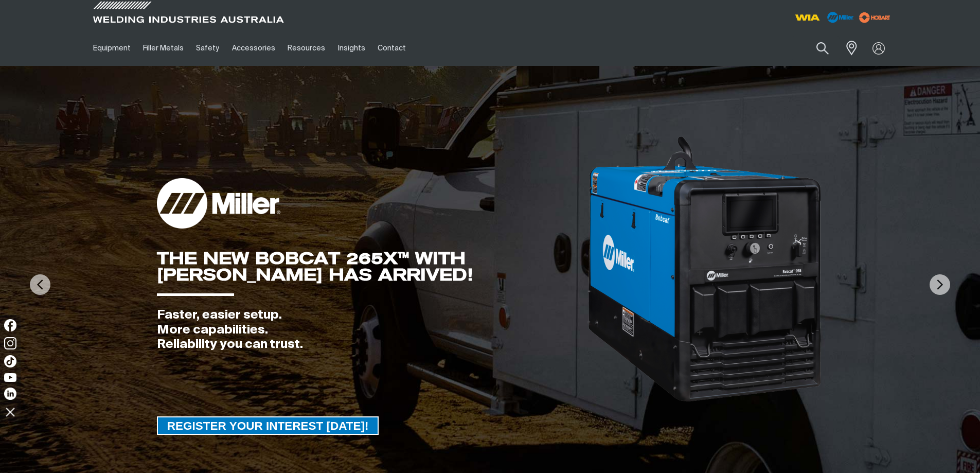 This screenshot has width=980, height=473. What do you see at coordinates (111, 48) in the screenshot?
I see `a: Equipment` at bounding box center [111, 48].